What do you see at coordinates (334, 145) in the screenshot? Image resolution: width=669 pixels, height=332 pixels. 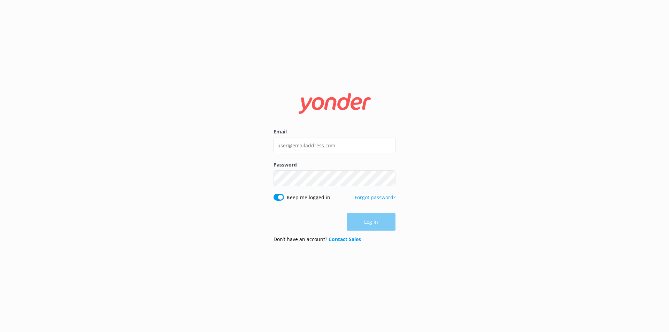 I see `input: user@emailaddress.com` at bounding box center [334, 145].